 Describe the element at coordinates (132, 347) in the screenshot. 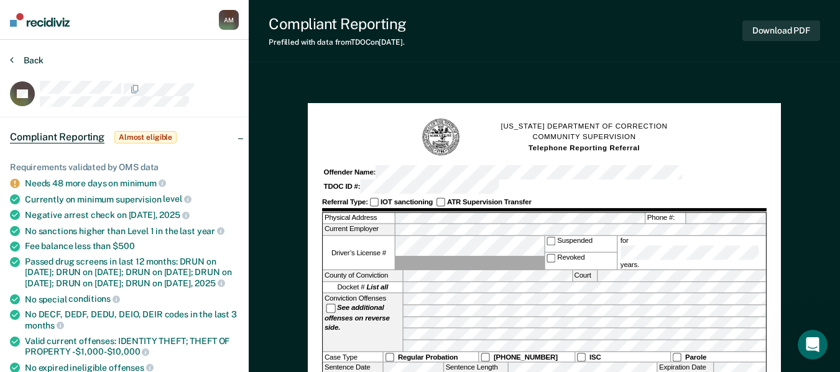

I see `div: Valid current offenses: IDENTITY THEFT; THEFT OF PROPERTY -` at that location.